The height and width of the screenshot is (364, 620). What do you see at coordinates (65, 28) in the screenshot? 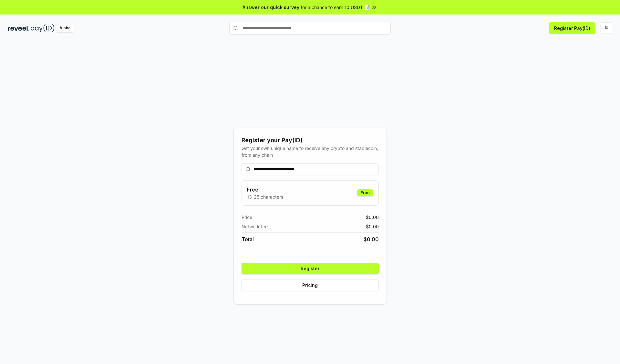
I see `div: Alpha` at bounding box center [65, 28].